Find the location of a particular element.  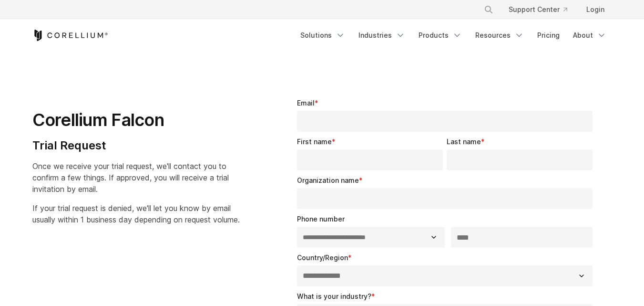

a: About is located at coordinates (590, 35).